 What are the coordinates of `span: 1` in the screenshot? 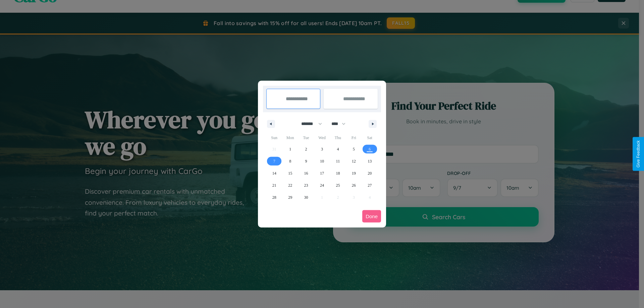 It's located at (290, 149).